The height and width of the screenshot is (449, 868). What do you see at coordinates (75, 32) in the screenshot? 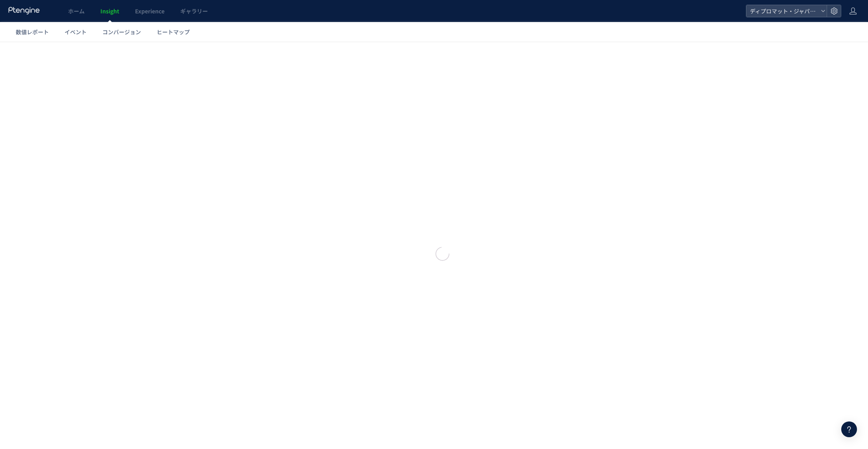
I see `span: イベント` at bounding box center [75, 32].